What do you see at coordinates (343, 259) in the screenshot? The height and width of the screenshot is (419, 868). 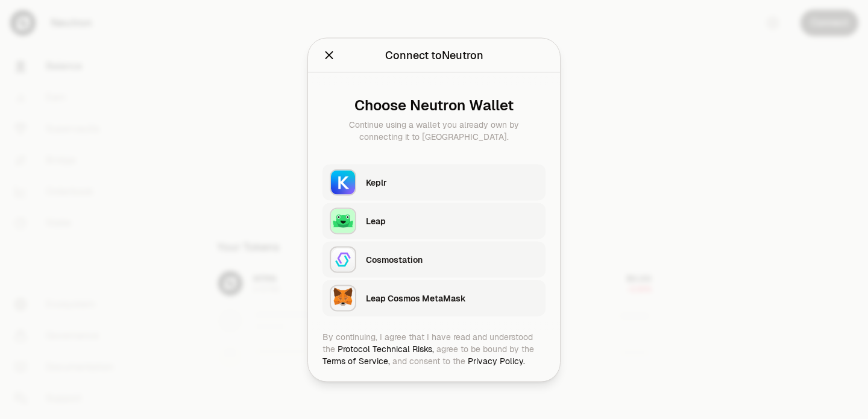 I see `img: Cosmostation` at bounding box center [343, 259].